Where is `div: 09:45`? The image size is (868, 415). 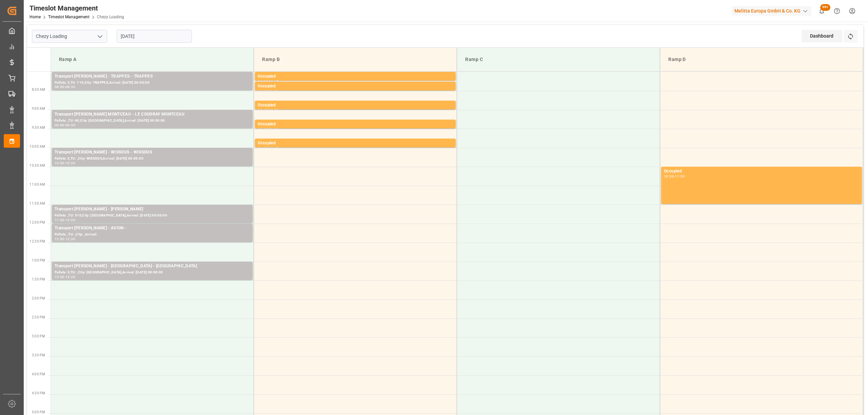
div: 09:45 is located at coordinates (263, 148).